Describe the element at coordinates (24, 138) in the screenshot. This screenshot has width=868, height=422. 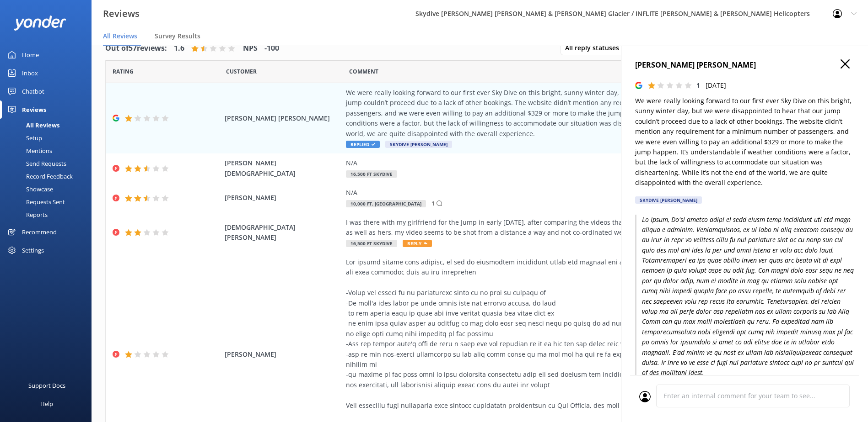
I see `div: Setup` at that location.